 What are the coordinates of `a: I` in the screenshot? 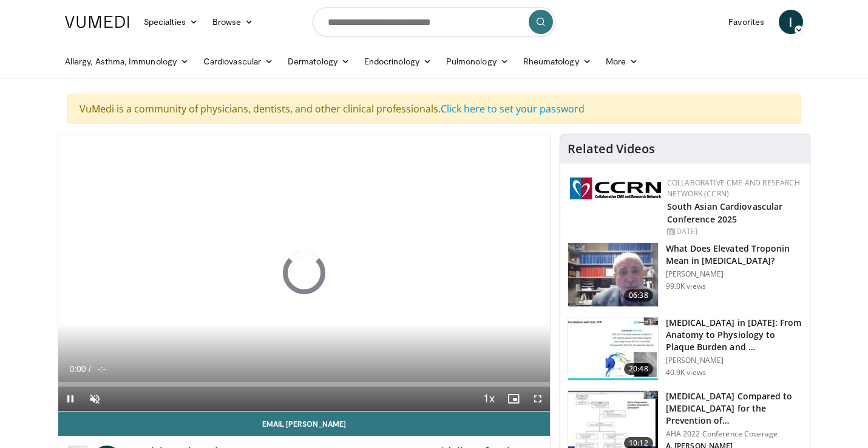 It's located at (791, 22).